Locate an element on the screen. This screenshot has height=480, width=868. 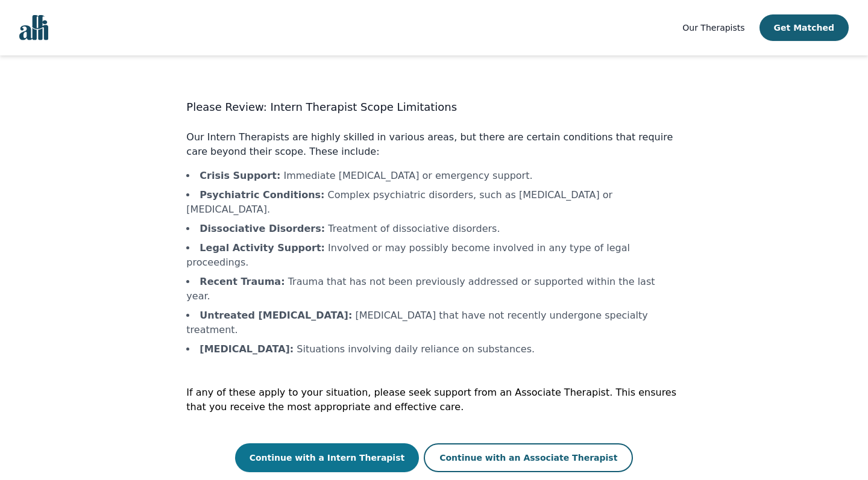
a: Our Therapists is located at coordinates (713, 27).